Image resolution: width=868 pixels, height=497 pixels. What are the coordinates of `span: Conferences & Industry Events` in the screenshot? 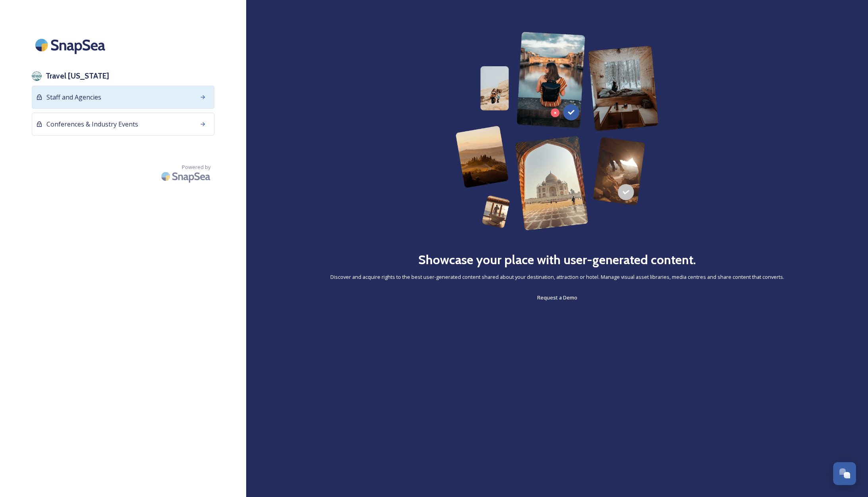 It's located at (92, 124).